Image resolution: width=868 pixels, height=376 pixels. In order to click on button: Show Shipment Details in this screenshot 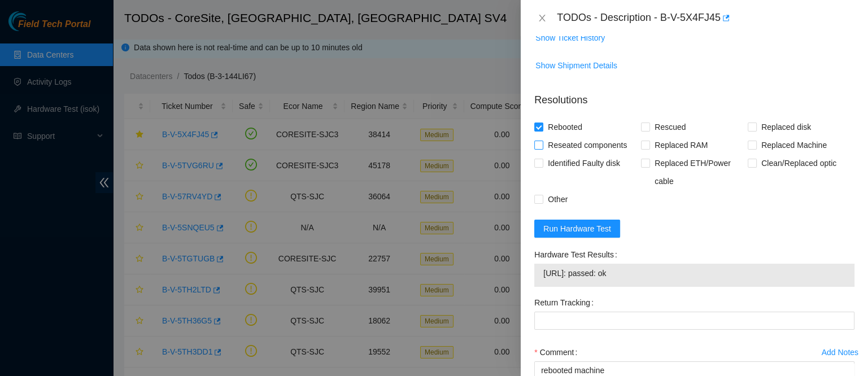, I will do `click(576, 65)`.